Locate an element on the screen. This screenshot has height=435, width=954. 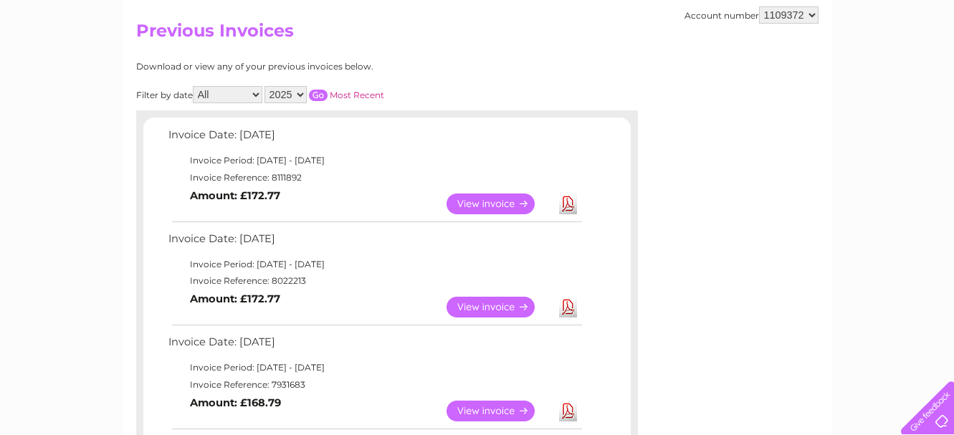
a: Water is located at coordinates (715, 66).